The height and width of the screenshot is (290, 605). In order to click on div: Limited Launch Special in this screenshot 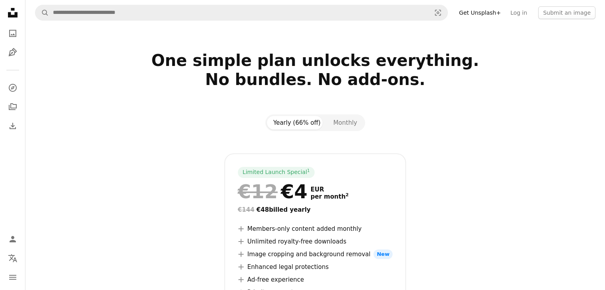, I will do `click(276, 173)`.